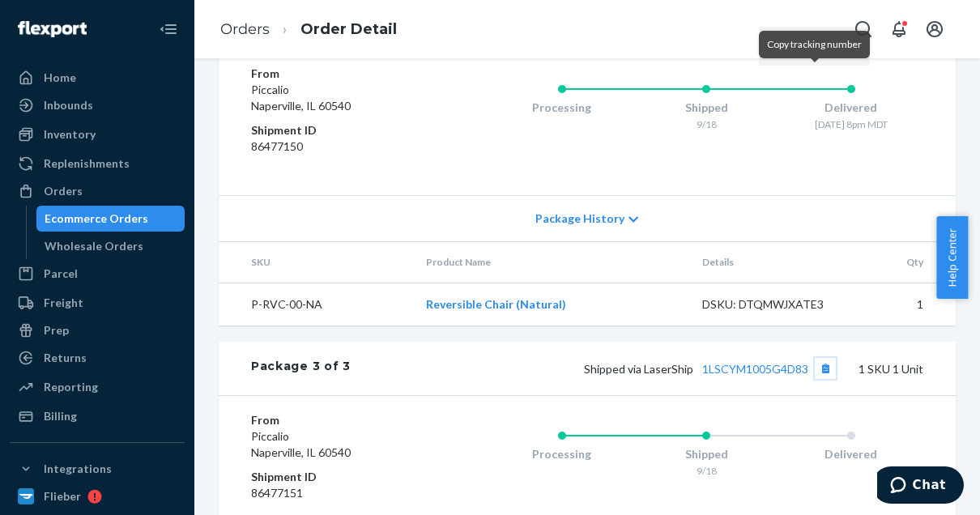 This screenshot has height=515, width=980. Describe the element at coordinates (904, 262) in the screenshot. I see `th: Qty` at that location.